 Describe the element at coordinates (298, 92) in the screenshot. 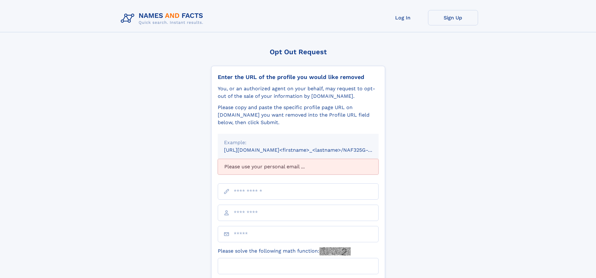

I see `div: You, or an authorized agent on your behalf, may request to opt-out of the sale of your informatio...` at that location.